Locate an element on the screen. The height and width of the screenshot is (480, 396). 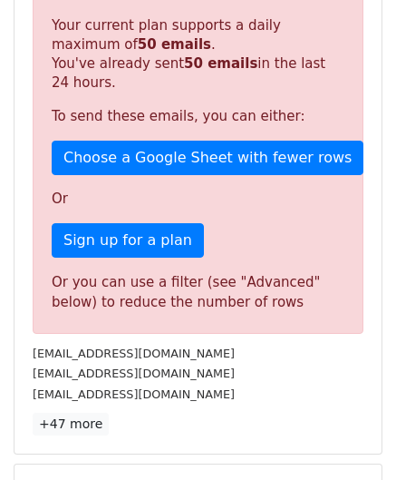
a: Choose a Google Sheet with fewer rows is located at coordinates (208, 158).